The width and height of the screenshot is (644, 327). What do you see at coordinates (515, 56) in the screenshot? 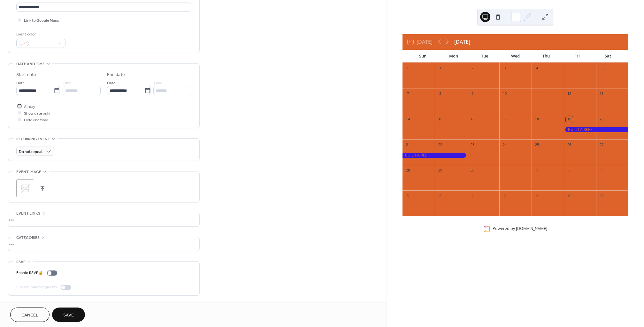
I see `div: Wed` at bounding box center [515, 56].